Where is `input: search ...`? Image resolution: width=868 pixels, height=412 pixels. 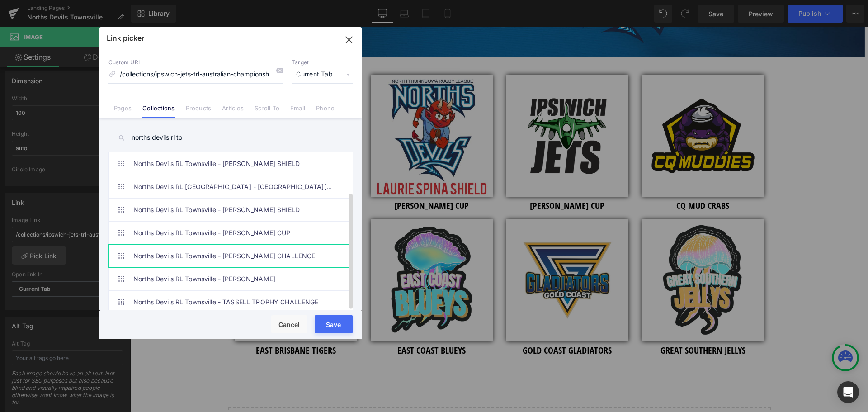 input: search ... is located at coordinates (230, 137).